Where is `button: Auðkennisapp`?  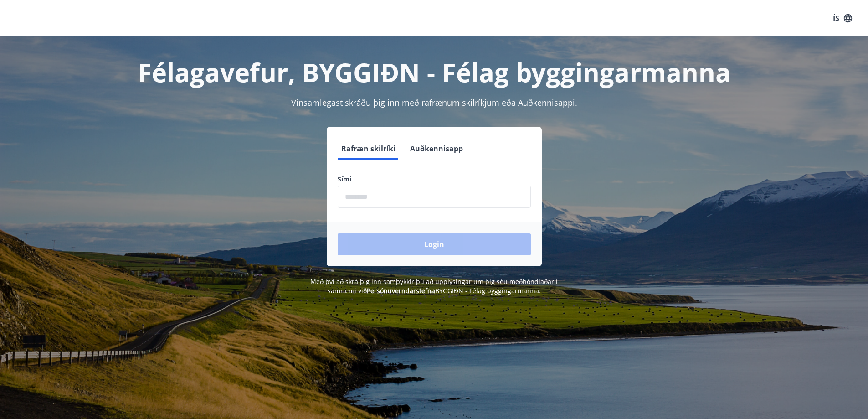 button: Auðkennisapp is located at coordinates (436, 148).